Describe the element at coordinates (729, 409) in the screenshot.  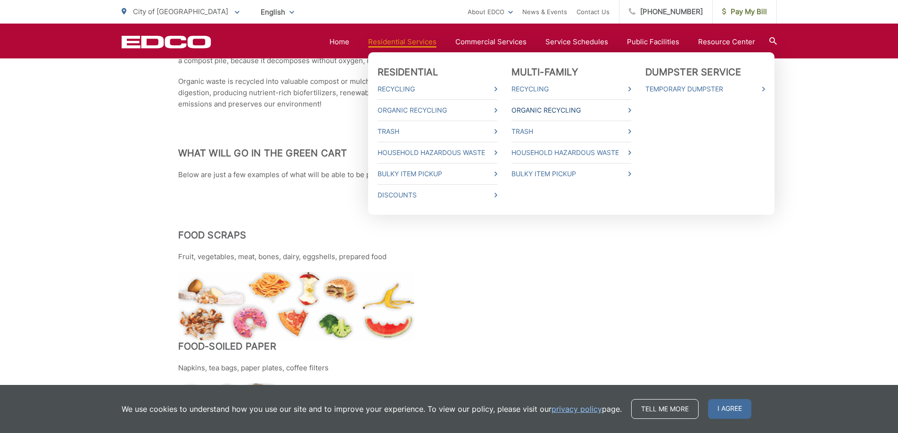
I see `span: I agree` at that location.